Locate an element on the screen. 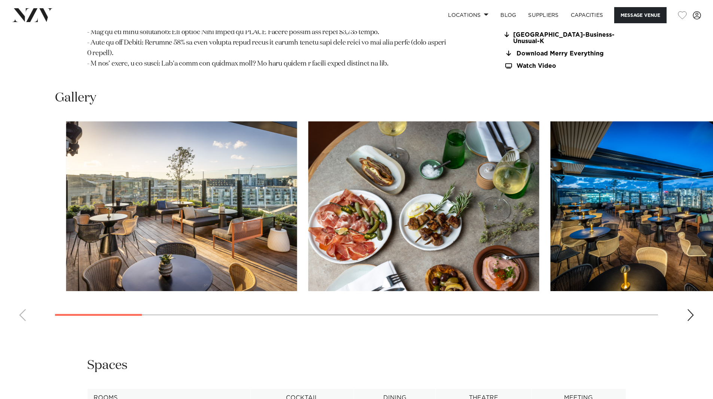 This screenshot has height=399, width=713. button: Message Venue is located at coordinates (641, 15).